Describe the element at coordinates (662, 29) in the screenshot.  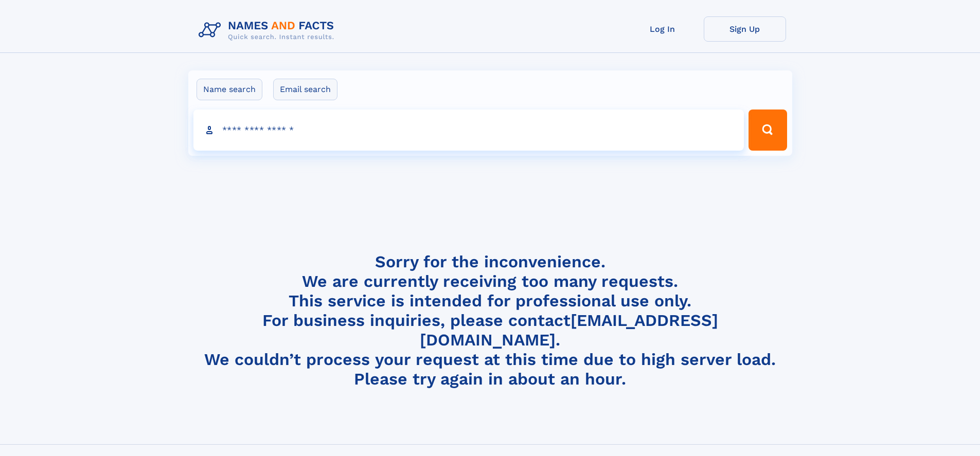
I see `a: Log In` at that location.